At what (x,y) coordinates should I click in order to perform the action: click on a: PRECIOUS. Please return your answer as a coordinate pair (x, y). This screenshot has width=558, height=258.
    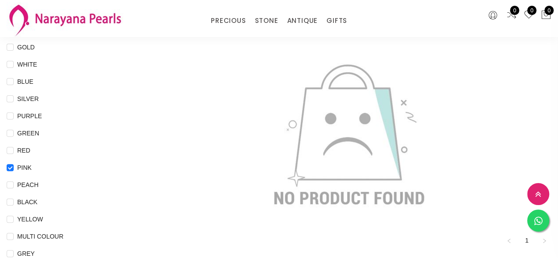
    Looking at the image, I should click on (228, 21).